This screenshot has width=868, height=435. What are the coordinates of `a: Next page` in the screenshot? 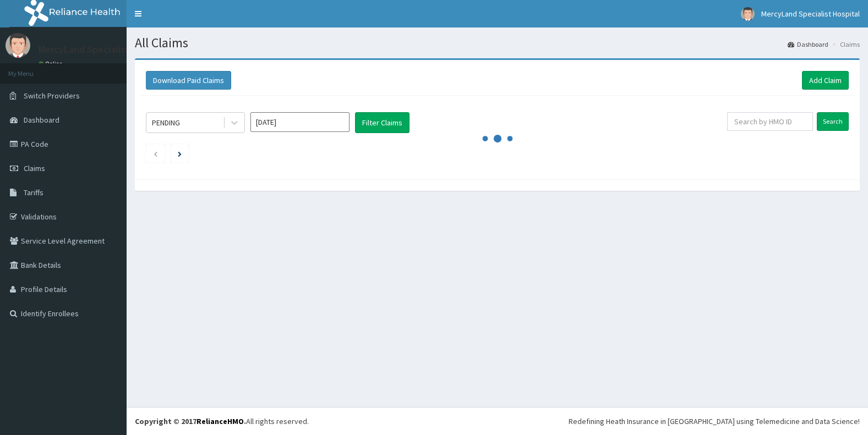 It's located at (179, 154).